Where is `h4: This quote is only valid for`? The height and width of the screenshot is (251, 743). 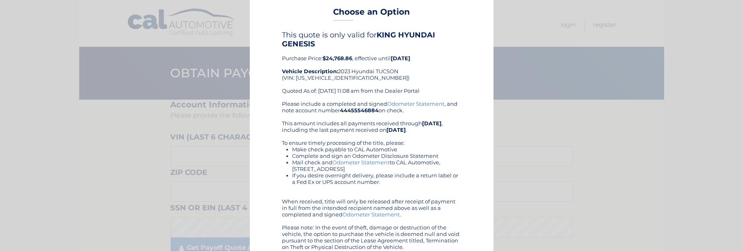 h4: This quote is only valid for is located at coordinates (372, 39).